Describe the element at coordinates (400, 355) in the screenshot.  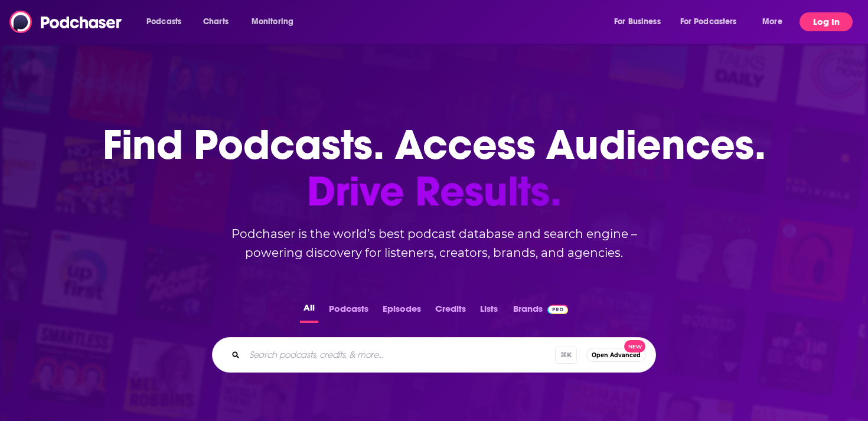
I see `input: Search podcasts, credits, & more...` at that location.